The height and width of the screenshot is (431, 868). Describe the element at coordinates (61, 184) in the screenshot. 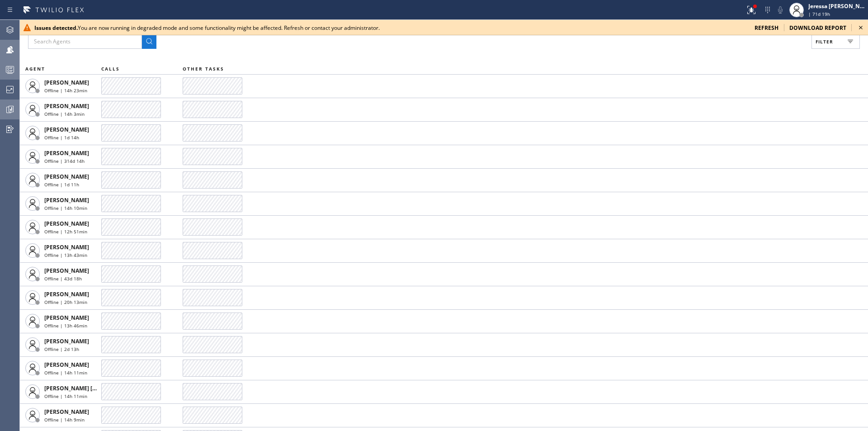

I see `span: Offline | 1d 11h` at that location.